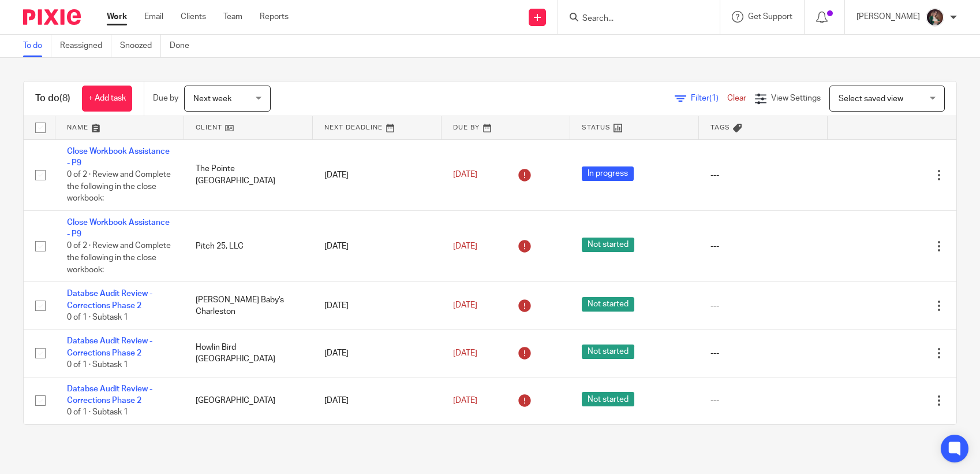 The width and height of the screenshot is (980, 474). Describe the element at coordinates (796, 98) in the screenshot. I see `span: View Settings` at that location.